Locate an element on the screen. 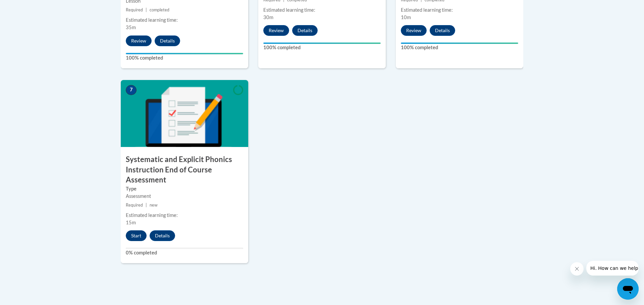 Image resolution: width=644 pixels, height=305 pixels. span: completed is located at coordinates (160, 10).